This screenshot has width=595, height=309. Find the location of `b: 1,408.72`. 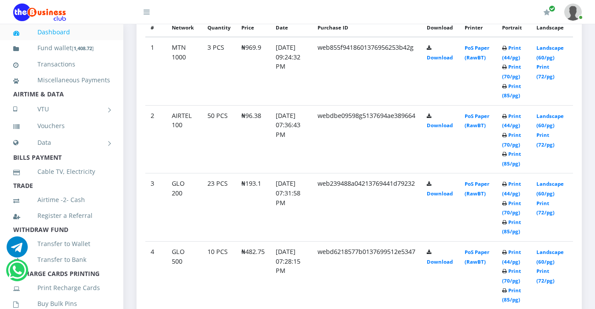

b: 1,408.72 is located at coordinates (83, 48).